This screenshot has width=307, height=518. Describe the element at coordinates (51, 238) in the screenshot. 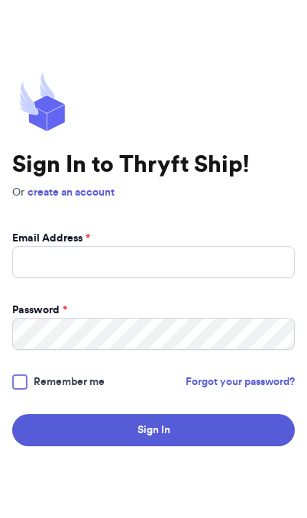

I see `label: Email Address` at that location.